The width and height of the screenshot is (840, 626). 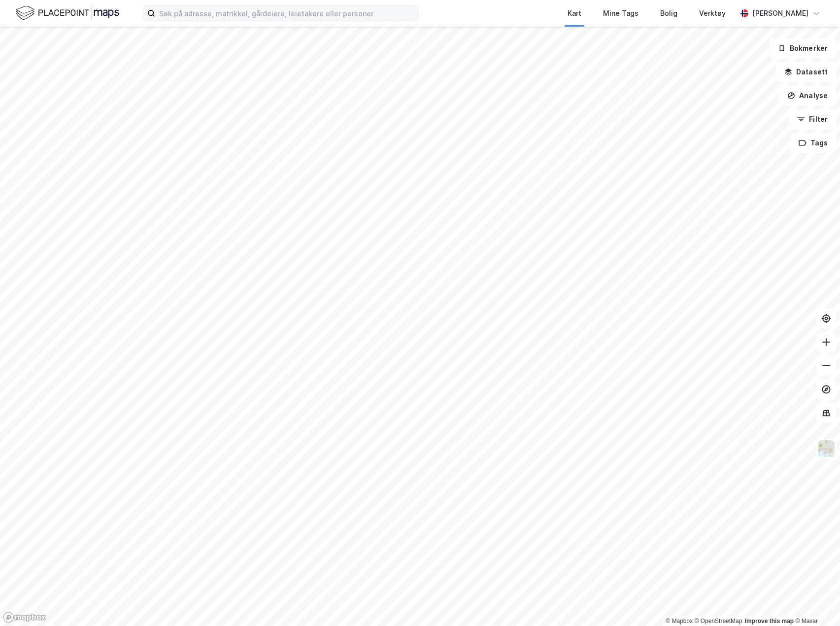 What do you see at coordinates (813, 143) in the screenshot?
I see `button: Tags` at bounding box center [813, 143].